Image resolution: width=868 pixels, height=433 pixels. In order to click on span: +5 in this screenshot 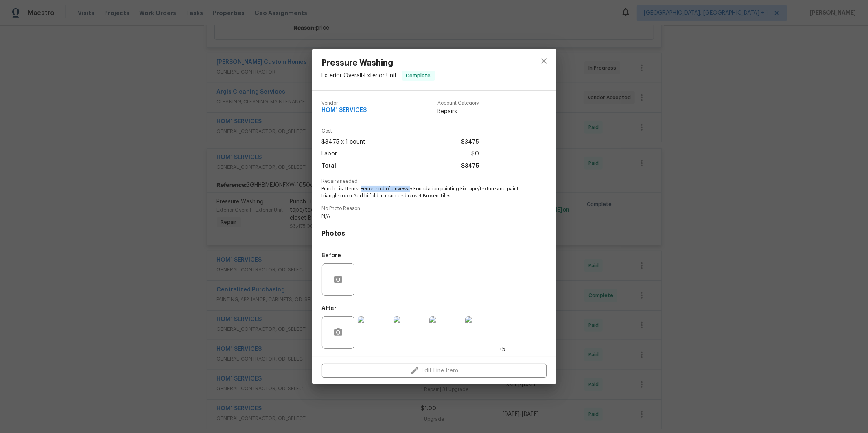, I will do `click(502, 349)`.